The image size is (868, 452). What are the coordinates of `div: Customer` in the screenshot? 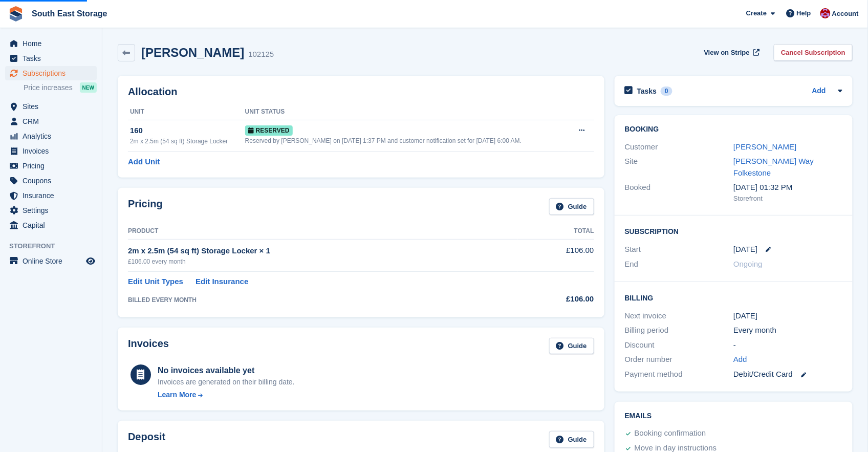 It's located at (679, 147).